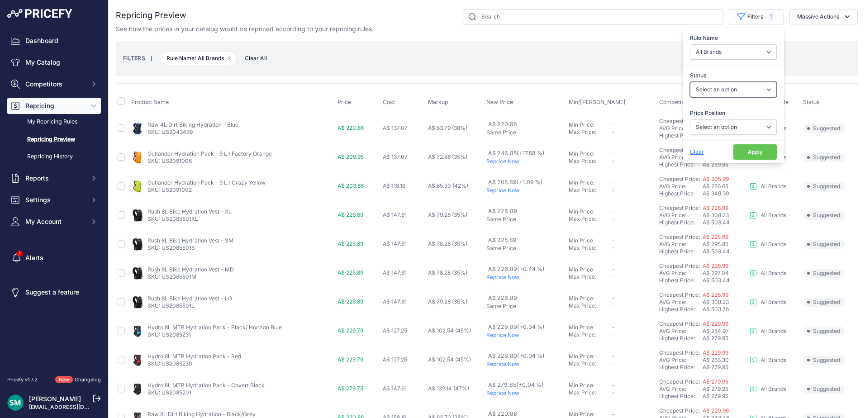  I want to click on span: Price, so click(344, 102).